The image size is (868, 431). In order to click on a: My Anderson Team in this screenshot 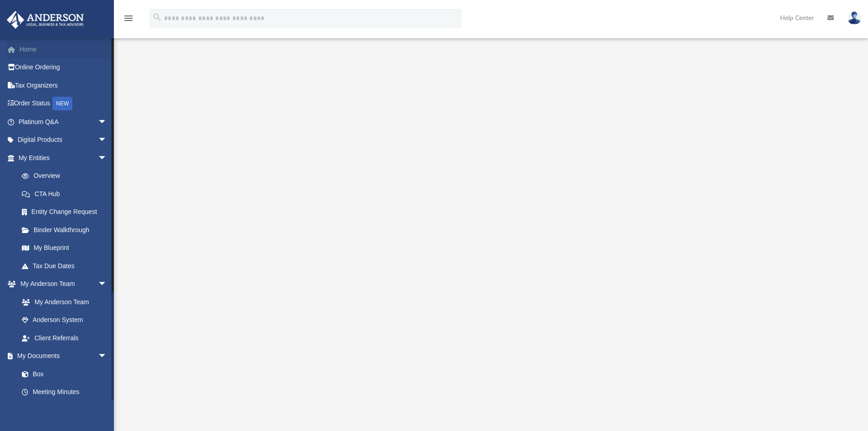, I will do `click(62, 302)`.